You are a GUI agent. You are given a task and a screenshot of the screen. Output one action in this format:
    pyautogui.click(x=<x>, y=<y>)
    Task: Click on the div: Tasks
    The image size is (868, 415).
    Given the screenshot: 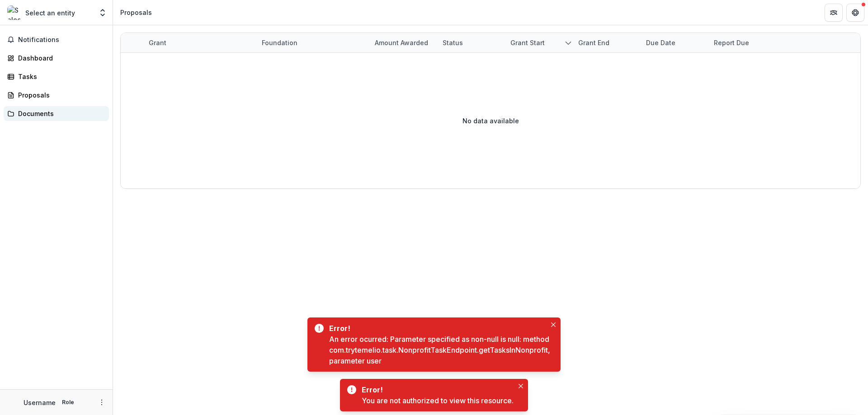 What is the action you would take?
    pyautogui.click(x=59, y=77)
    